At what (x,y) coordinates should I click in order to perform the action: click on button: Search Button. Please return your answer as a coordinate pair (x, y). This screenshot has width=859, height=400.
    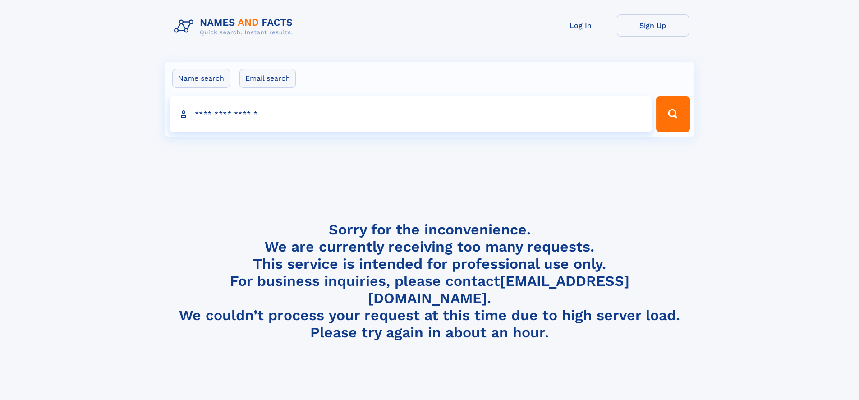
    Looking at the image, I should click on (673, 114).